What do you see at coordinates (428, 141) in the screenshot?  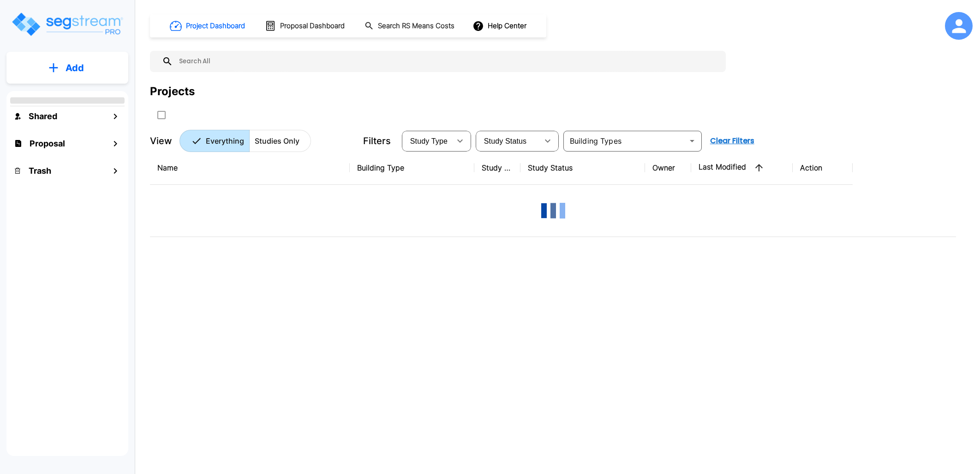 I see `span: Study Type` at bounding box center [428, 141].